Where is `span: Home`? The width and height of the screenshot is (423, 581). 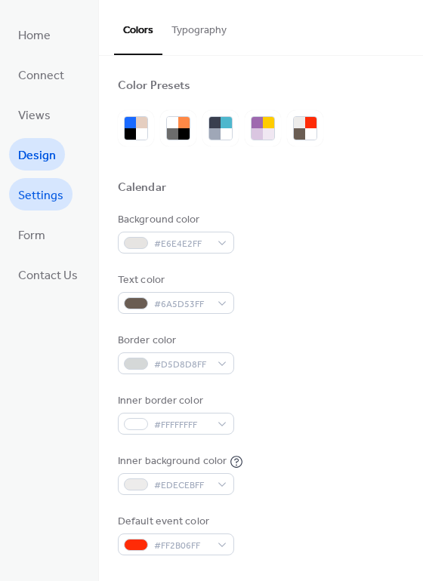 span: Home is located at coordinates (34, 35).